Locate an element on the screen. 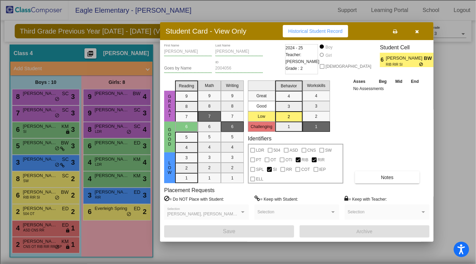 This screenshot has height=264, width=476. span: Save is located at coordinates (229, 231).